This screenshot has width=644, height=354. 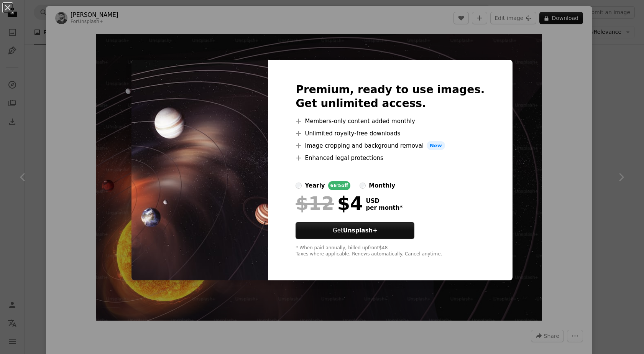 What do you see at coordinates (360, 231) in the screenshot?
I see `strong: Unsplash+` at bounding box center [360, 231].